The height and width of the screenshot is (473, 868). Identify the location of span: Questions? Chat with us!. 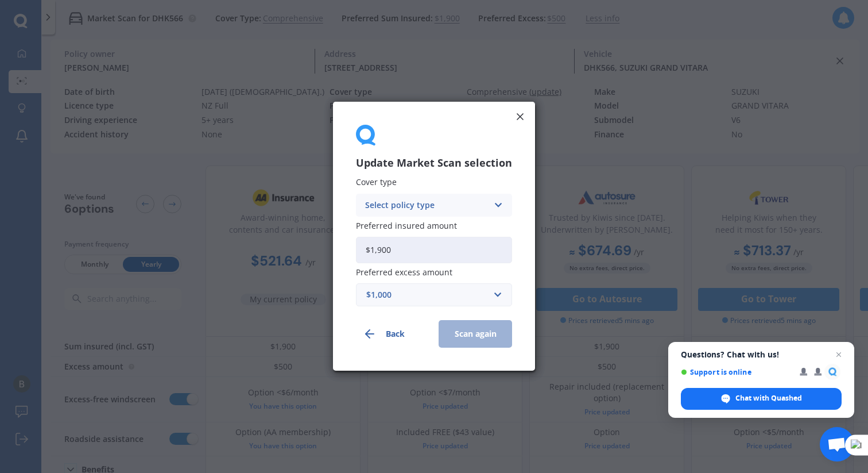
(761, 355).